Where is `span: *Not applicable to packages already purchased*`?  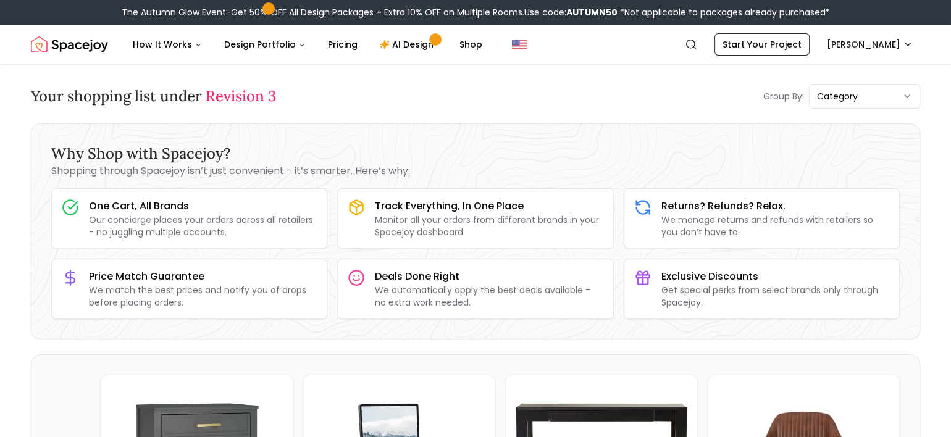 span: *Not applicable to packages already purchased* is located at coordinates (724, 12).